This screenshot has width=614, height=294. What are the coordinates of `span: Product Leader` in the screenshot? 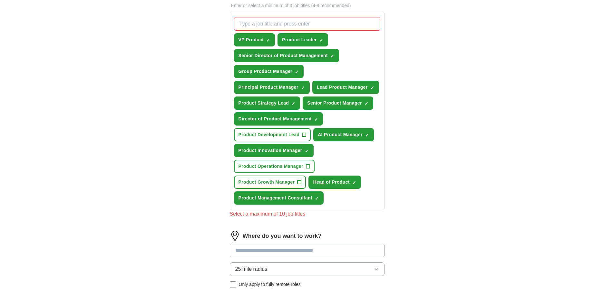 It's located at (300, 40).